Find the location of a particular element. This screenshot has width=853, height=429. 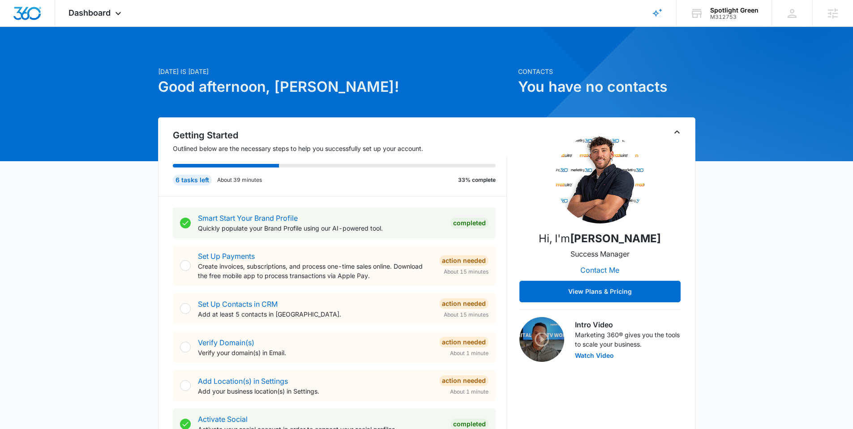

p: Hi, I'm is located at coordinates (599, 239).